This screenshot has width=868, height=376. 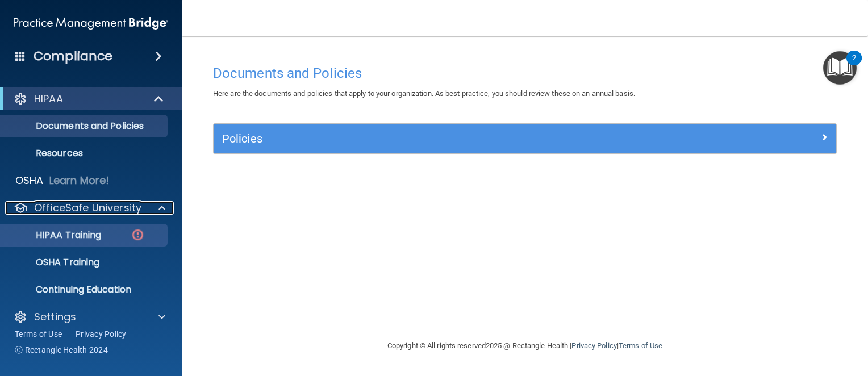 I want to click on span: Ⓒ Rectangle Health 2024, so click(x=61, y=350).